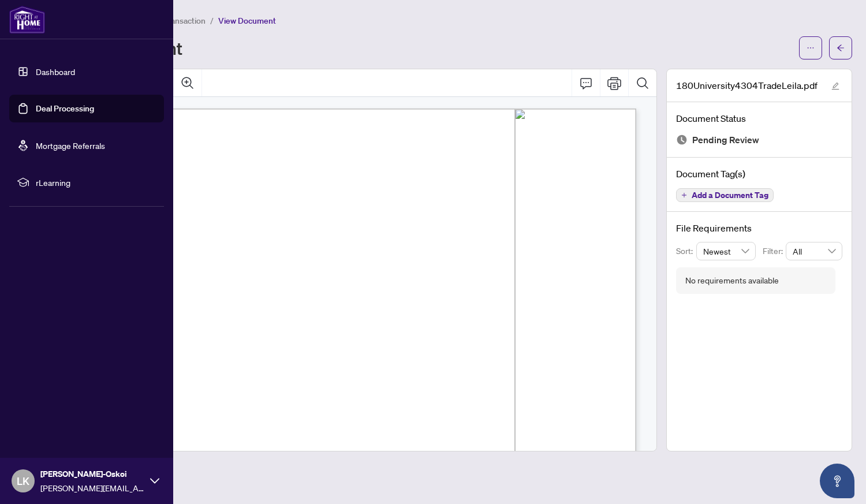 The width and height of the screenshot is (866, 504). I want to click on span: Newest, so click(726, 251).